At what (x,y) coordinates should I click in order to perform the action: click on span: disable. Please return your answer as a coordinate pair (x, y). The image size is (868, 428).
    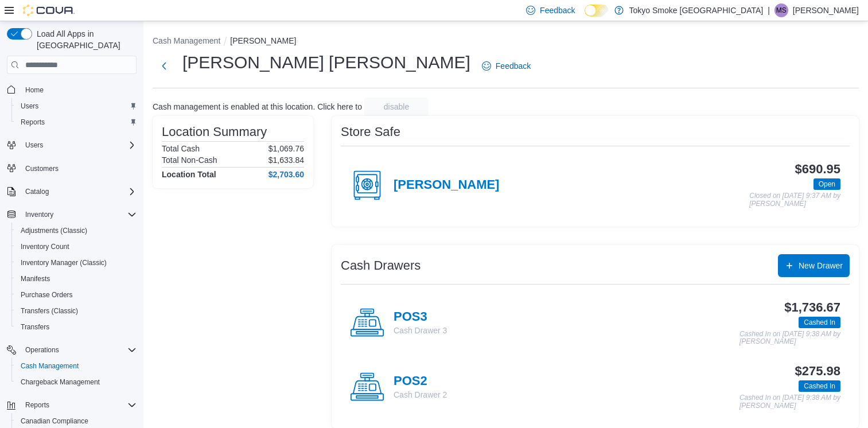
    Looking at the image, I should click on (396, 107).